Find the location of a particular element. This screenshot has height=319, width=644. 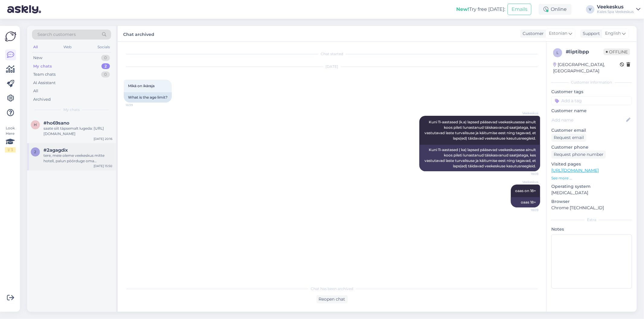

p: Customer tags is located at coordinates (592, 92).